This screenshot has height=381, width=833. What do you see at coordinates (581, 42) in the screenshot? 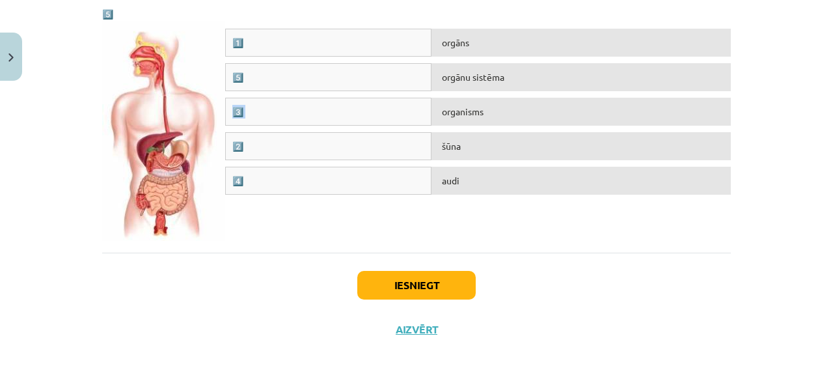
I see `div: orgāns` at bounding box center [581, 42].